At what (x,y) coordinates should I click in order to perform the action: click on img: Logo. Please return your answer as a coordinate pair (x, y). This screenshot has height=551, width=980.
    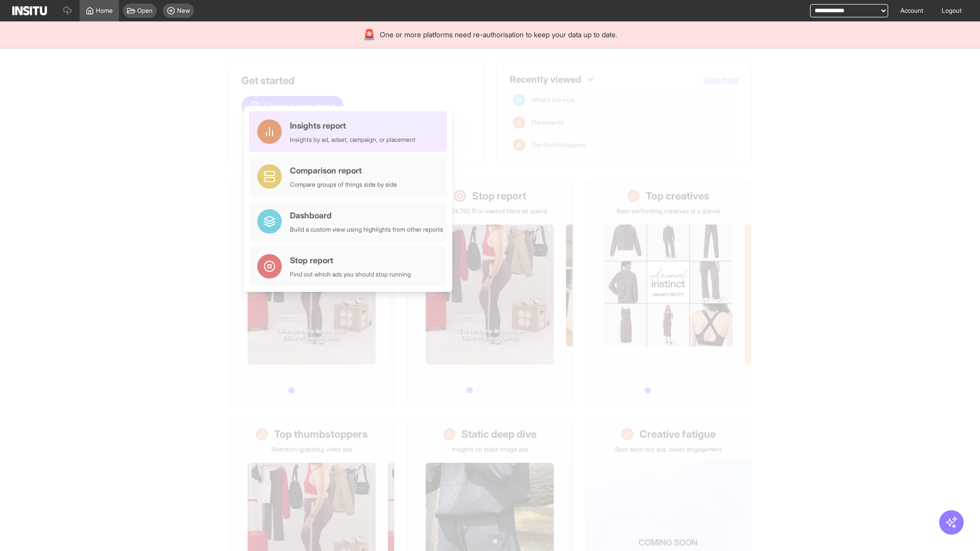
    Looking at the image, I should click on (30, 11).